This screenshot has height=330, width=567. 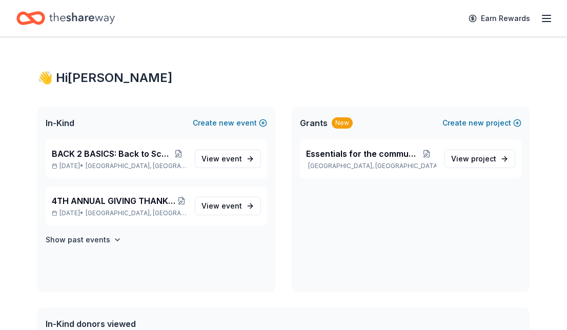 What do you see at coordinates (361, 154) in the screenshot?
I see `span: Essentials for the community` at bounding box center [361, 154].